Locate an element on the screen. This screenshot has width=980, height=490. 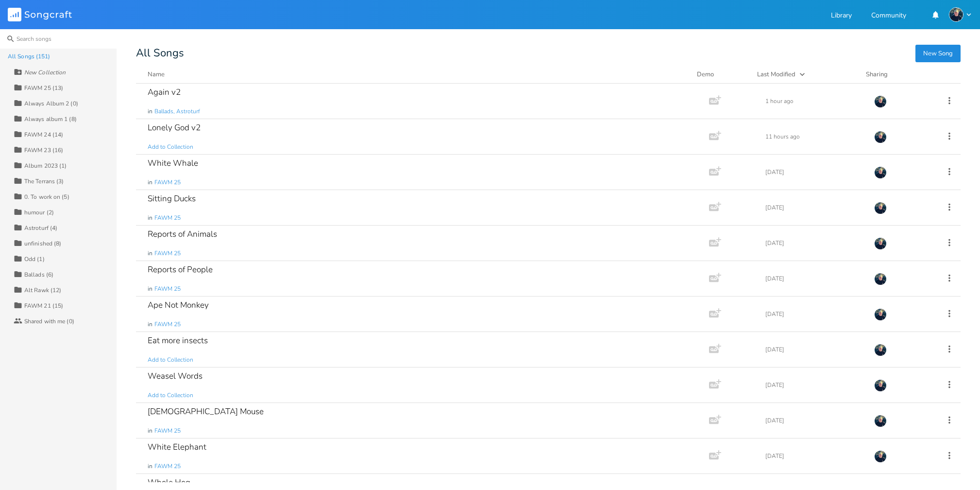
div: FAWM 21 (15) is located at coordinates (44, 306).